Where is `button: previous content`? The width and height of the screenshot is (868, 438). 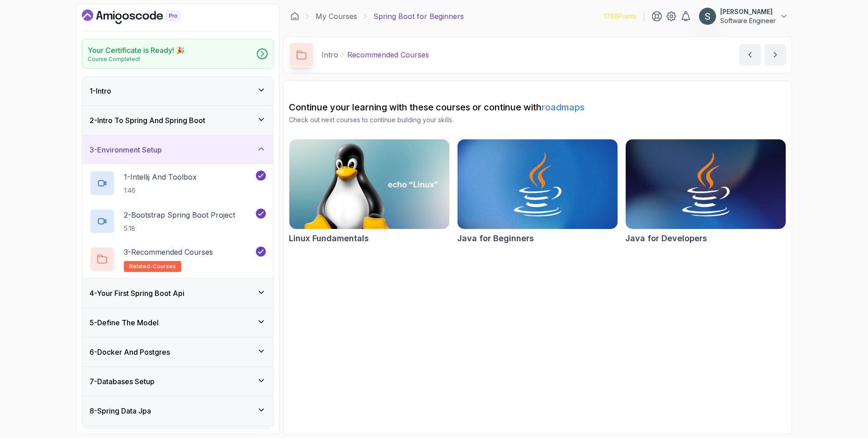
button: previous content is located at coordinates (750, 55).